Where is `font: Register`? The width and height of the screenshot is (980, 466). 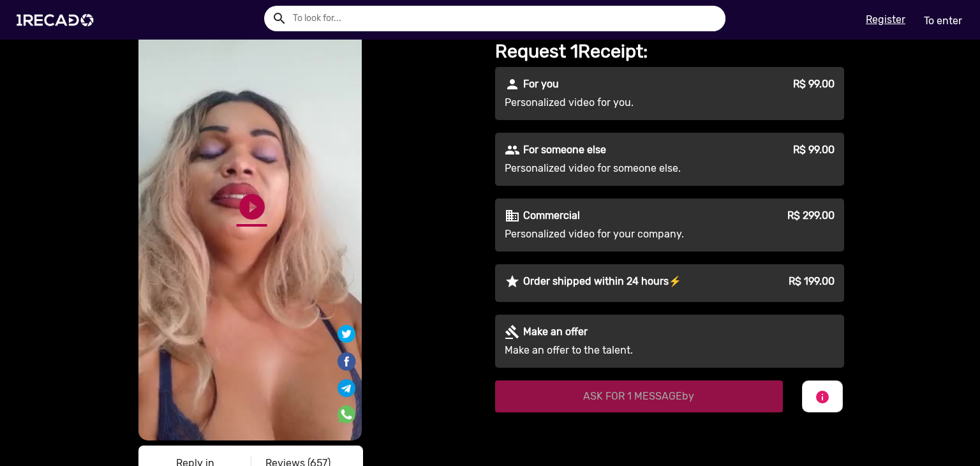
font: Register is located at coordinates (885, 19).